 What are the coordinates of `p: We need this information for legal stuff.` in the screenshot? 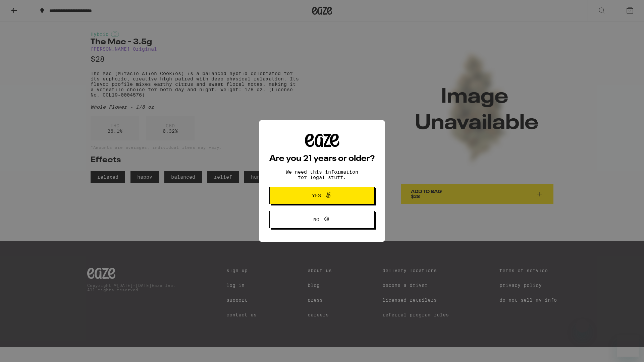 It's located at (322, 175).